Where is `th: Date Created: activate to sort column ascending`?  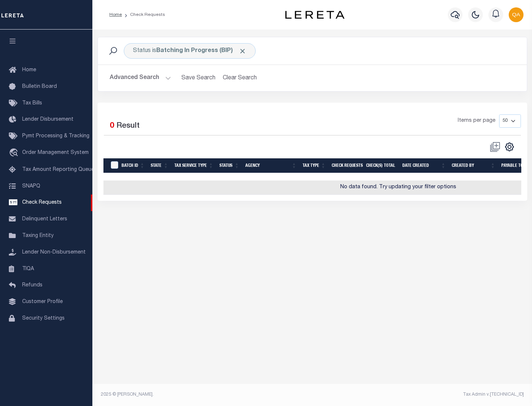 th: Date Created: activate to sort column ascending is located at coordinates (424, 166).